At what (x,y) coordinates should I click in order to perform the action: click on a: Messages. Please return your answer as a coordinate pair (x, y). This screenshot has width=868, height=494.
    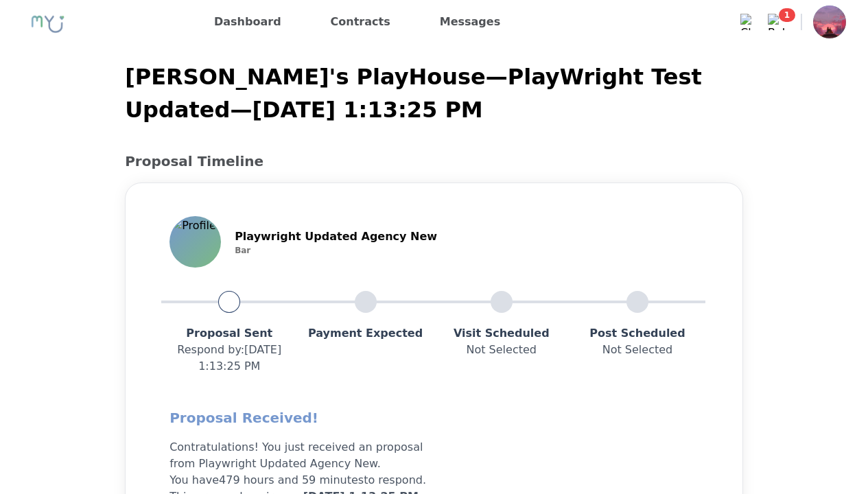
    Looking at the image, I should click on (470, 22).